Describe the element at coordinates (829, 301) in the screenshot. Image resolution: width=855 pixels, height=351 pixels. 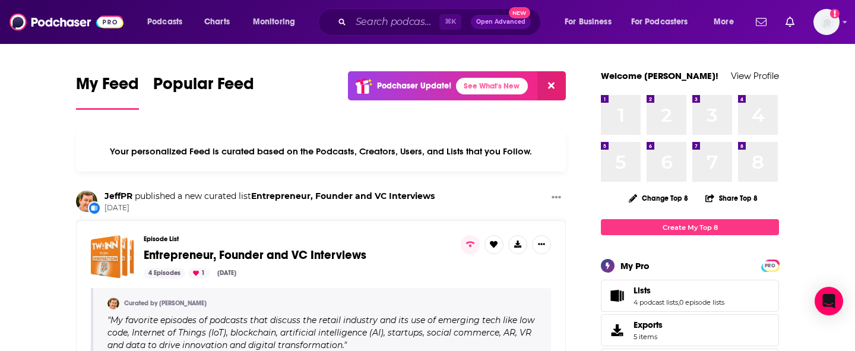
I see `div: Open Intercom Messenger` at that location.